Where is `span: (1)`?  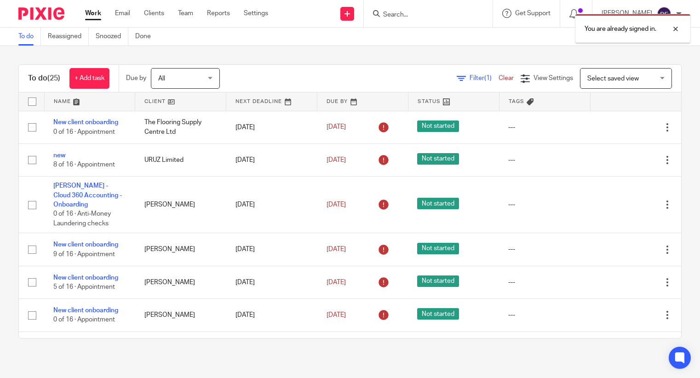
span: (1) is located at coordinates (488, 78).